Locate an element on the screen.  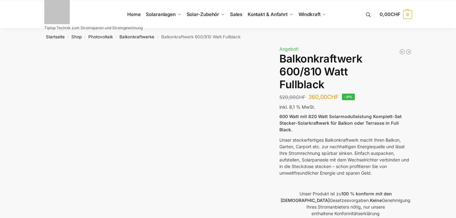
a: Shop is located at coordinates (76, 37).